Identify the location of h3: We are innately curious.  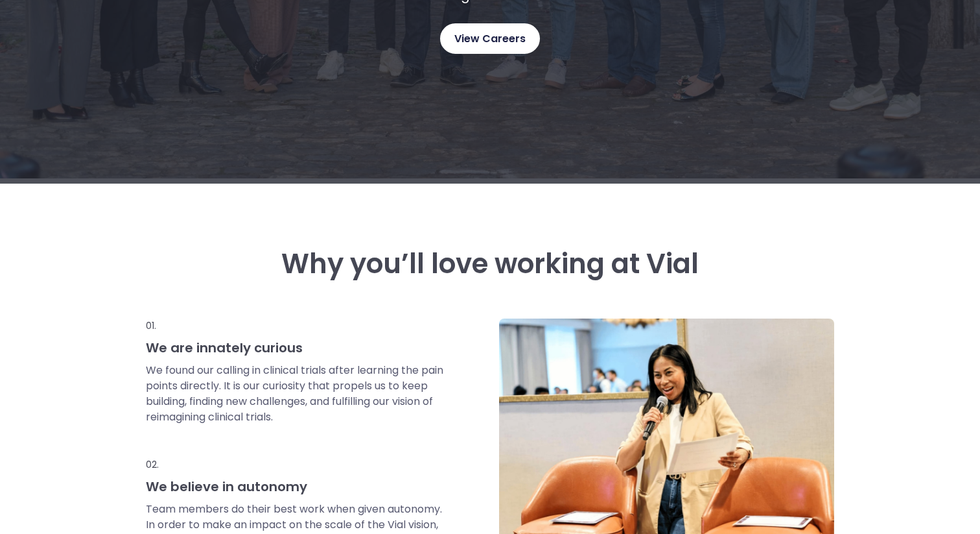
(296, 348).